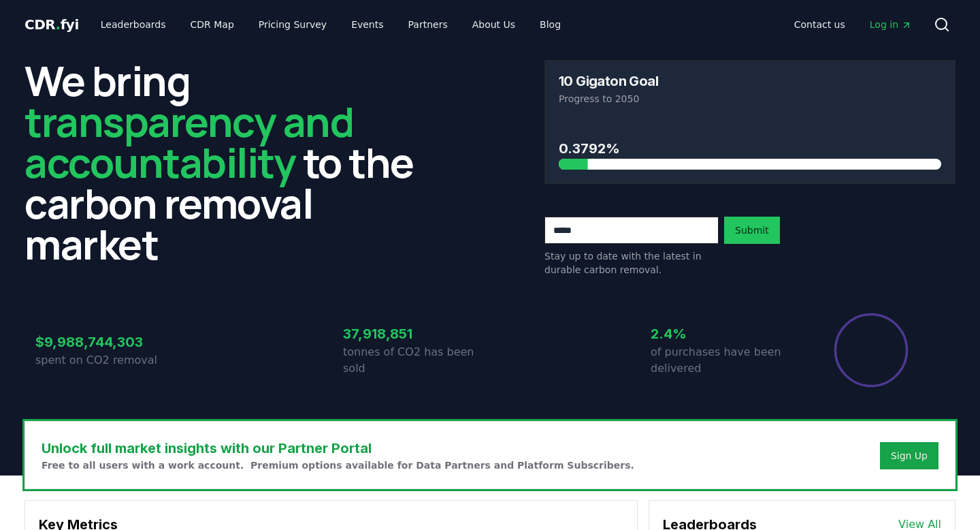 This screenshot has height=530, width=980. Describe the element at coordinates (134, 25) in the screenshot. I see `a: Leaderboards` at that location.